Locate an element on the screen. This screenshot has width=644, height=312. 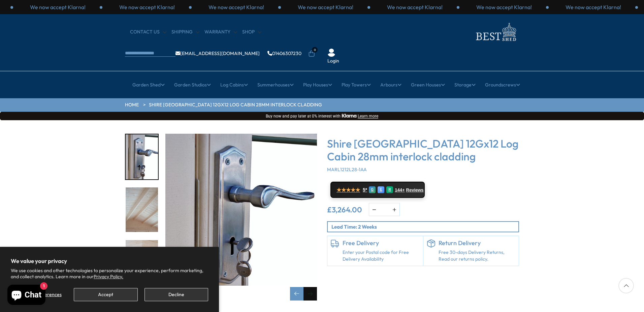
a: Arbours is located at coordinates (391, 85).